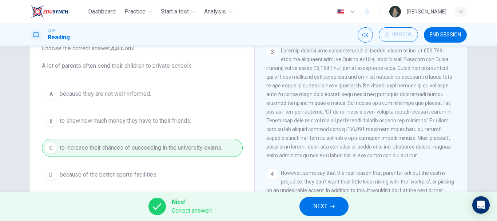 Image resolution: width=497 pixels, height=221 pixels. What do you see at coordinates (398, 35) in the screenshot?
I see `button: 00:07:36` at bounding box center [398, 35].